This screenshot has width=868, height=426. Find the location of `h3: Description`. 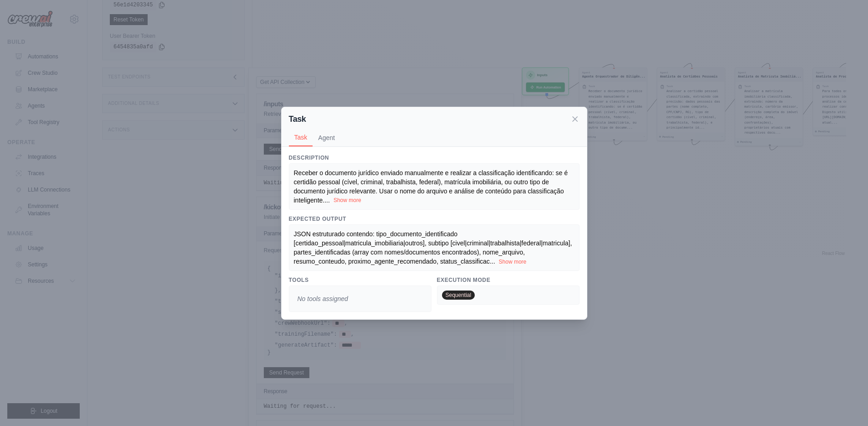

h3: Description is located at coordinates (434, 157).